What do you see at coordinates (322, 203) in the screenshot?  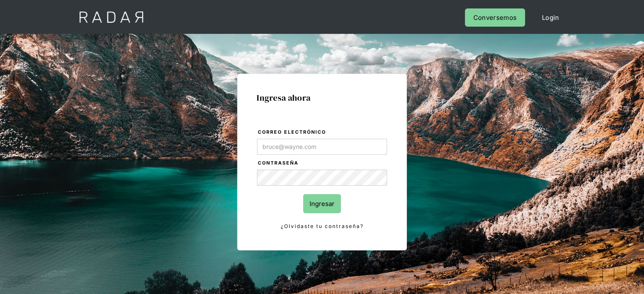 I see `input: Ingresar` at bounding box center [322, 203].